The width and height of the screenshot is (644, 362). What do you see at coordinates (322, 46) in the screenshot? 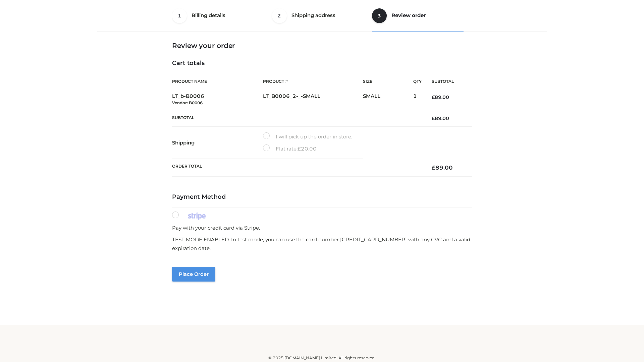
I see `h3: Review your order` at bounding box center [322, 46].